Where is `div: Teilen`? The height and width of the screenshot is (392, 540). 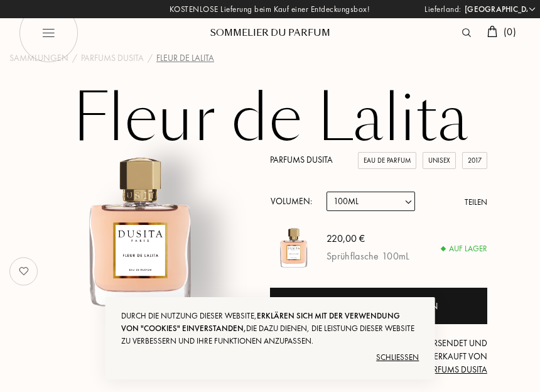
div: Teilen is located at coordinates (476, 202).